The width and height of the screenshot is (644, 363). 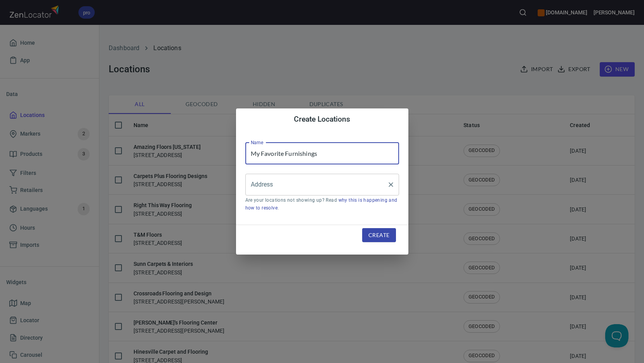 What do you see at coordinates (379, 235) in the screenshot?
I see `span: Create` at bounding box center [379, 235].